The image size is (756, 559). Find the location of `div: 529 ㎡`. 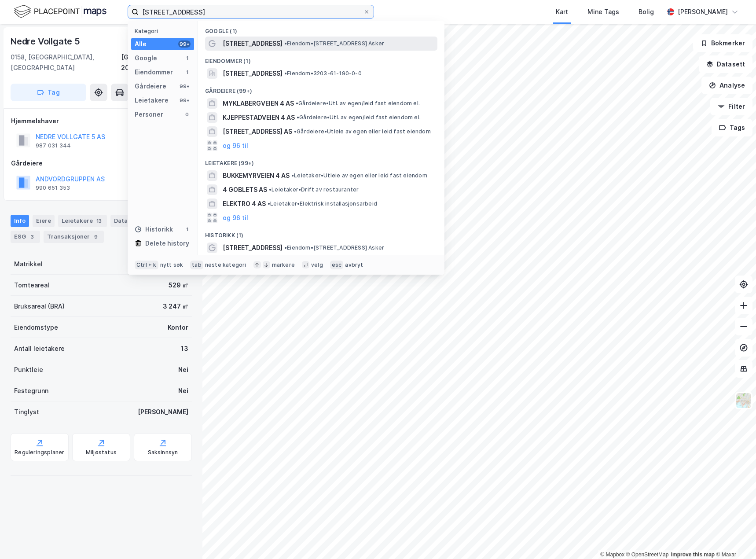

div: 529 ㎡ is located at coordinates (178, 285).